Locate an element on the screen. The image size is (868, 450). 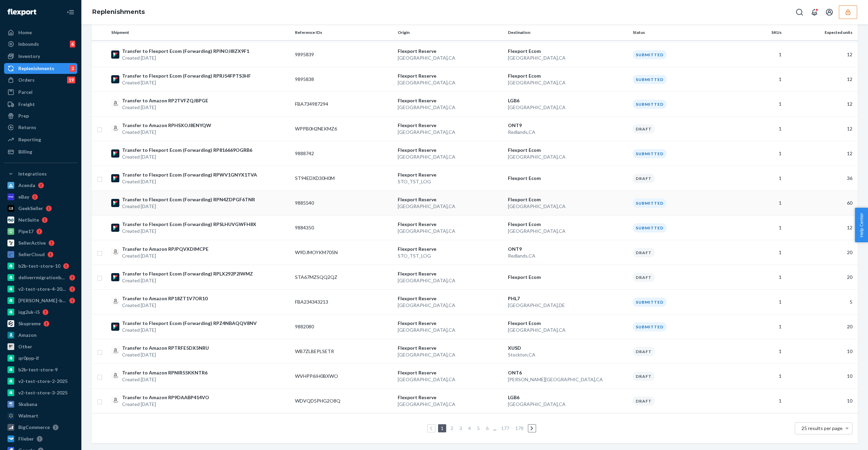
div: iqg2uk-i5 is located at coordinates (29, 312).